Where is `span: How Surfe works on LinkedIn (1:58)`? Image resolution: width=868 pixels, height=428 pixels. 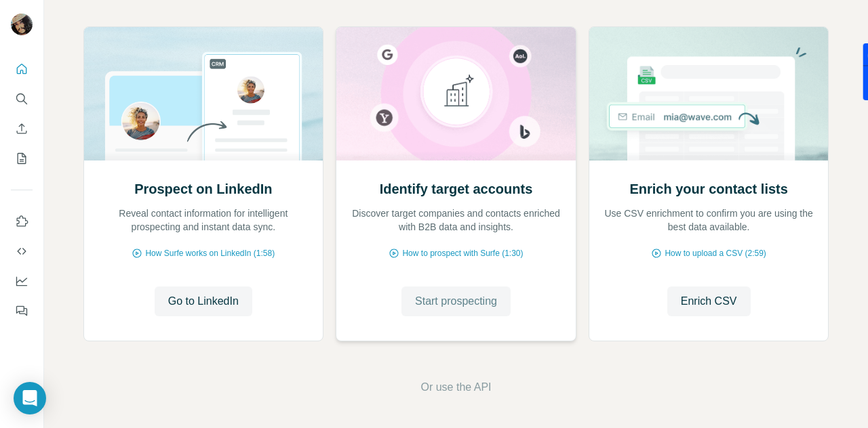
span: How Surfe works on LinkedIn (1:58) is located at coordinates (209, 254).